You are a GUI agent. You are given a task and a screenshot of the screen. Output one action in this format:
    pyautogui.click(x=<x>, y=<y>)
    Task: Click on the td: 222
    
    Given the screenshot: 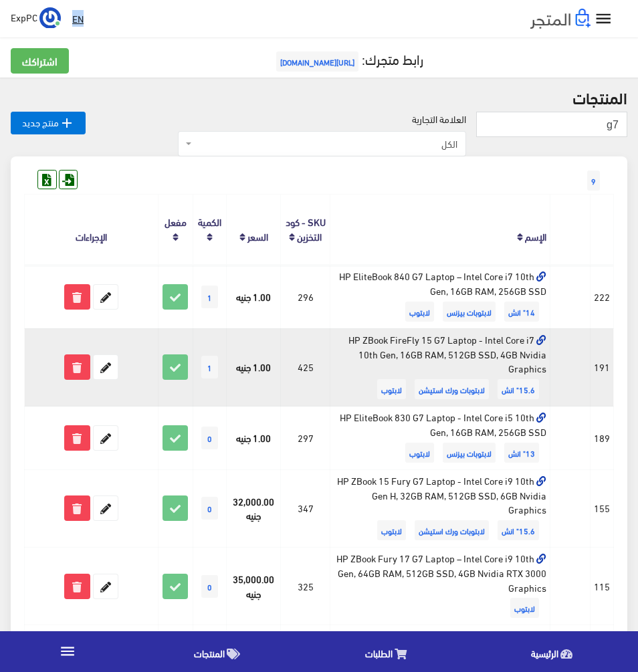 What is the action you would take?
    pyautogui.click(x=601, y=296)
    